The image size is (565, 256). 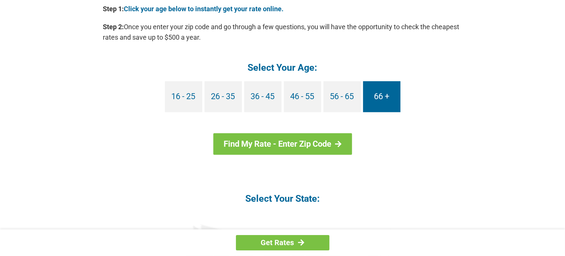 What do you see at coordinates (263, 96) in the screenshot?
I see `a: 36 - 45` at bounding box center [263, 96].